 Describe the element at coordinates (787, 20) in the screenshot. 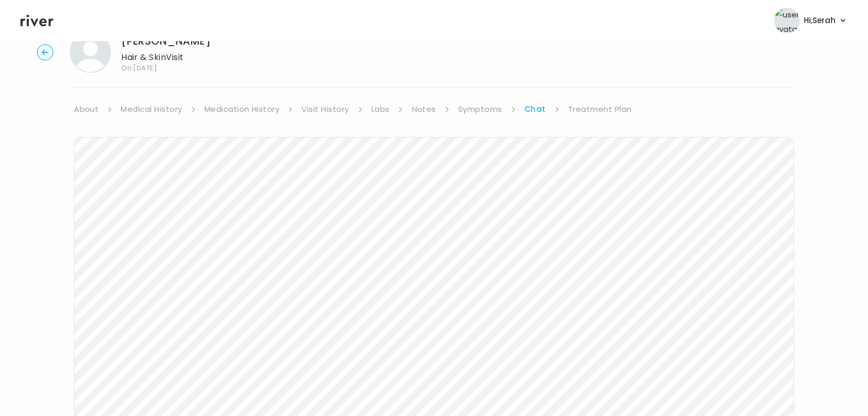

I see `img: user avatar` at that location.